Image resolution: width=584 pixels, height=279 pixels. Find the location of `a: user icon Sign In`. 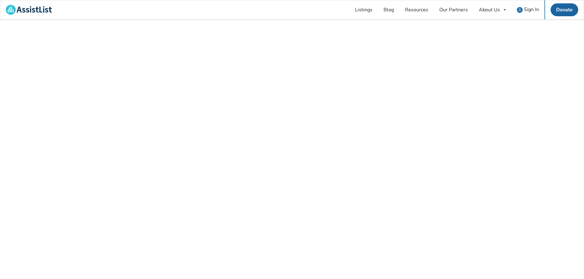

a: user icon Sign In is located at coordinates (528, 10).